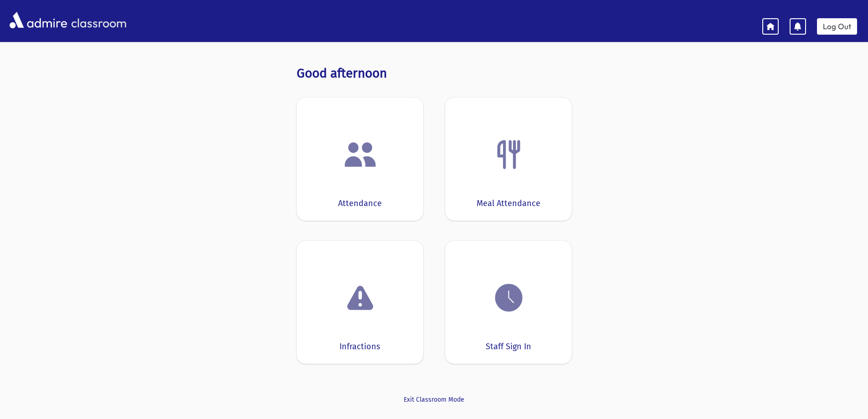 Image resolution: width=868 pixels, height=419 pixels. What do you see at coordinates (434, 399) in the screenshot?
I see `a: Exit Classroom Mode` at bounding box center [434, 399].